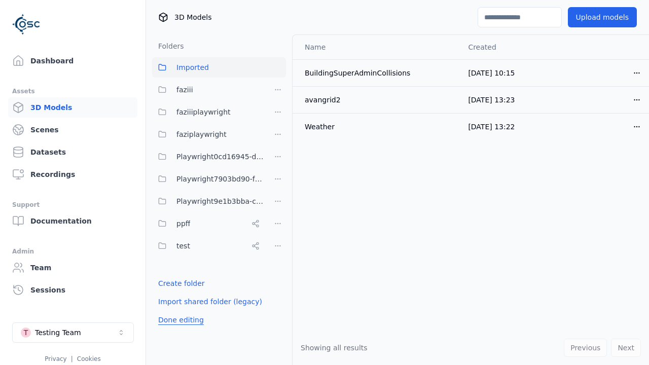  Describe the element at coordinates (182, 283) in the screenshot. I see `a: Create folder` at that location.